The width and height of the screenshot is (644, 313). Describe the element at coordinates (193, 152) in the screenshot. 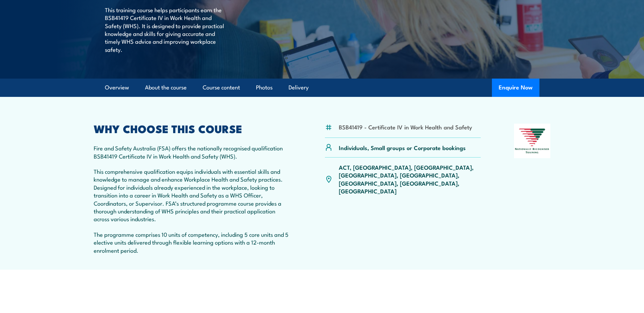

I see `p: Fire and Safety Australia (FSA) offers the nationally recognised qualification BSB41419 Certifica...` at that location.